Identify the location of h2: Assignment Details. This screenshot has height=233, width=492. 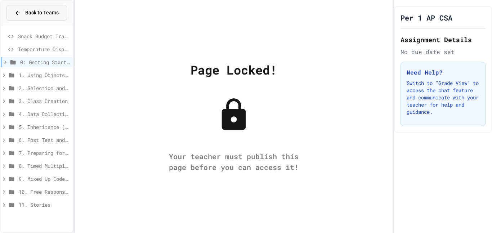
(443, 40).